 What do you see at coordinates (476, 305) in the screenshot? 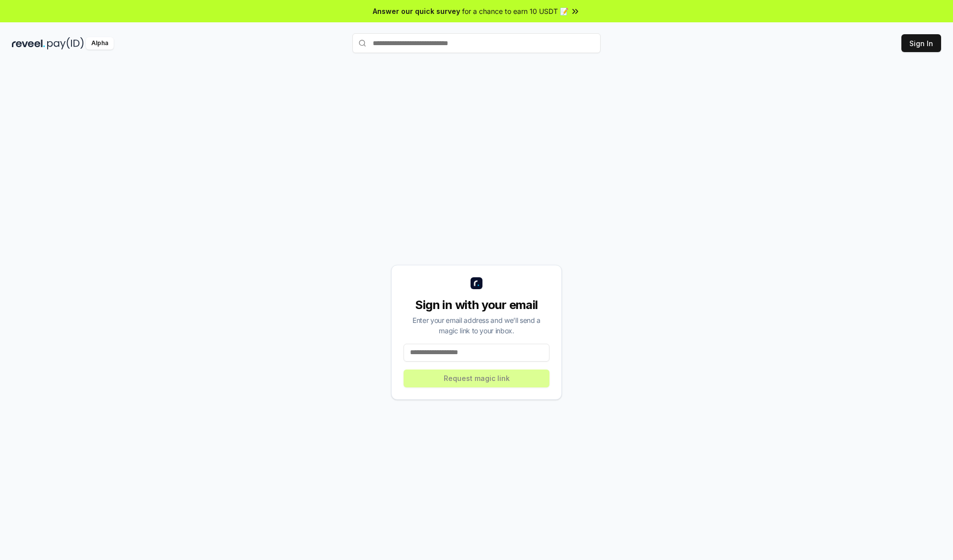
I see `div: Sign in with your email` at bounding box center [476, 305].